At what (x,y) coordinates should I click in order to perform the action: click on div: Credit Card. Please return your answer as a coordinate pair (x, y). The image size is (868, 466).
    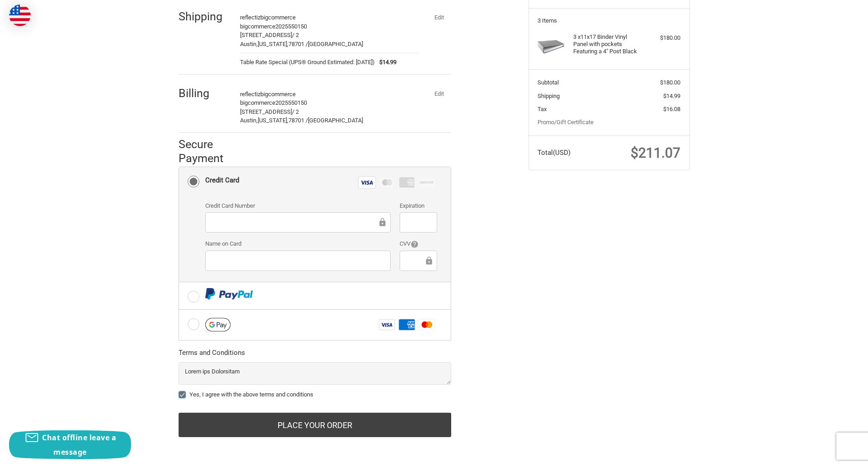
    Looking at the image, I should click on (222, 180).